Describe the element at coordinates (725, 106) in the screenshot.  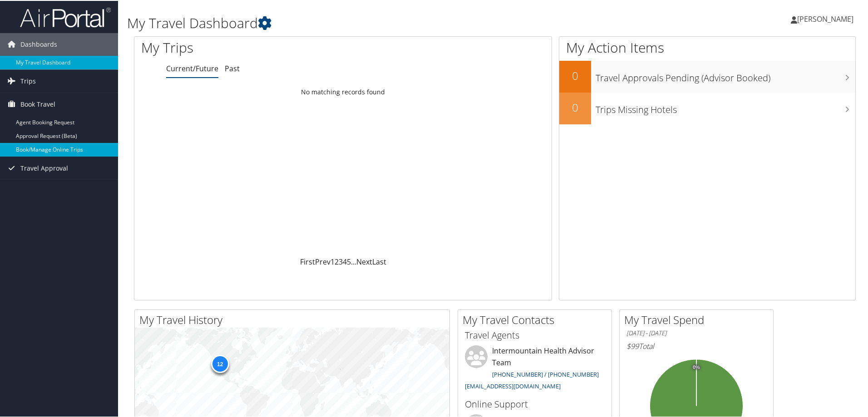
I see `h3: Trips Missing Hotels` at that location.